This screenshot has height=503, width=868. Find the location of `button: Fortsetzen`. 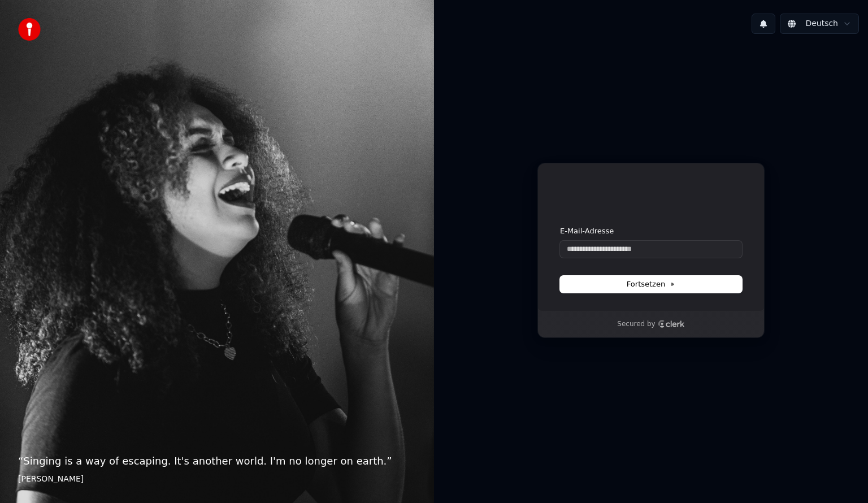

button: Fortsetzen is located at coordinates (651, 285).